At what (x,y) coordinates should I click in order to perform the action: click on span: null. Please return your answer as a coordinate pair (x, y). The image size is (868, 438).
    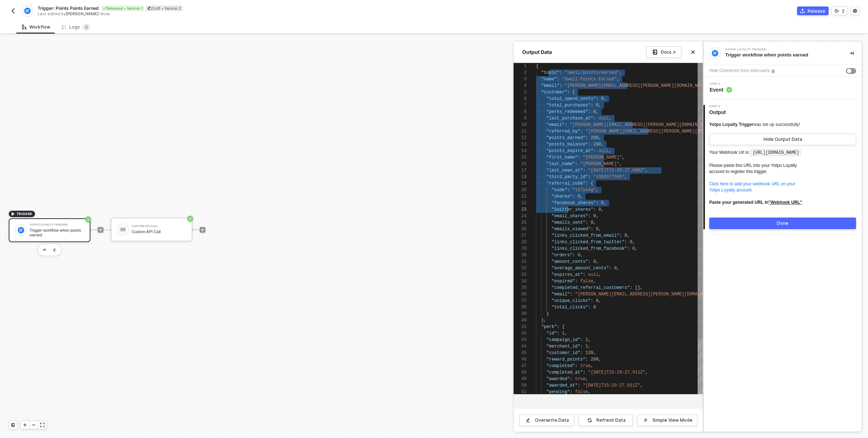
    Looking at the image, I should click on (604, 151).